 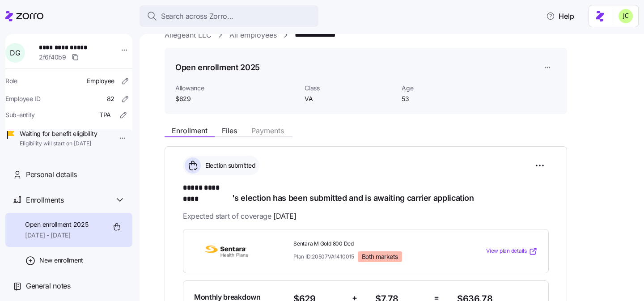 What do you see at coordinates (188, 35) in the screenshot?
I see `a: Allegeant LLC` at bounding box center [188, 35].